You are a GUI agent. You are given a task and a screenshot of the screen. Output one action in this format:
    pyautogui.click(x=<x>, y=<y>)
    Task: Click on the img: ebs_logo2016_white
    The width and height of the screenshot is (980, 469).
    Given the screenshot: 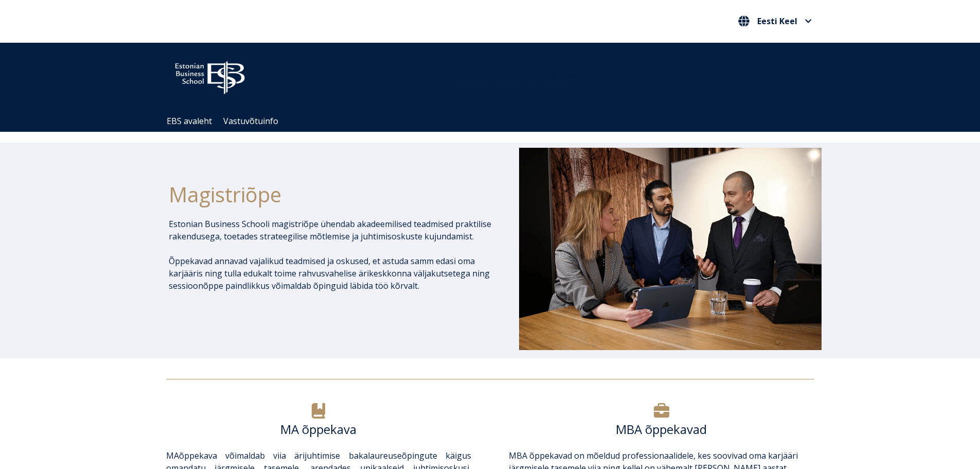 What is the action you would take?
    pyautogui.click(x=210, y=75)
    